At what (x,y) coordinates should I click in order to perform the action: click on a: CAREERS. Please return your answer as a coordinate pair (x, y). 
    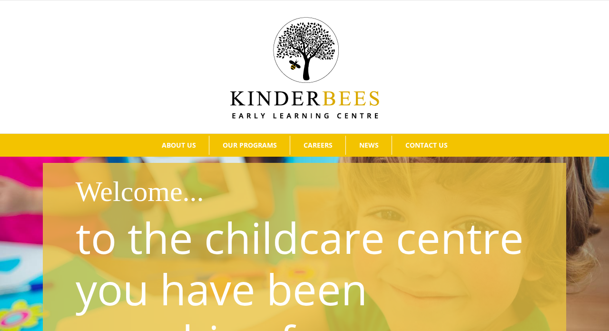
    Looking at the image, I should click on (318, 145).